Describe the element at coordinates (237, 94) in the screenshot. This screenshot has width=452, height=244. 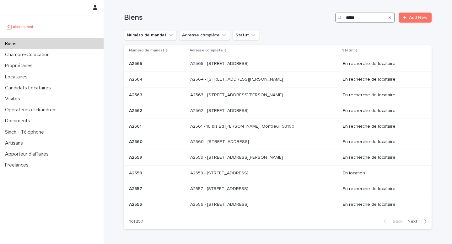
I see `p: A2563 - 781 Avenue de Monsieur Teste, Montpellier 34070` at that location.